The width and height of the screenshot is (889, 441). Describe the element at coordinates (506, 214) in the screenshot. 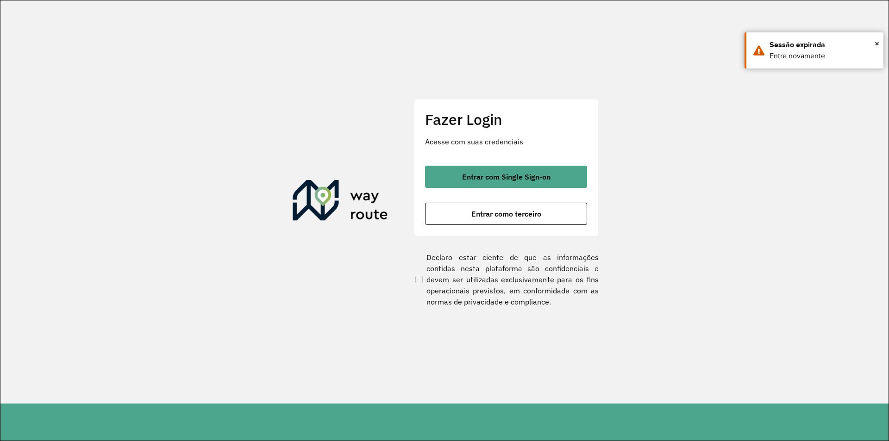

I see `span: Entrar como terceiro` at that location.